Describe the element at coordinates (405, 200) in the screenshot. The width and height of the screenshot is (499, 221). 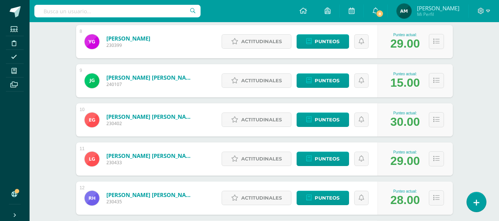
I see `div: 28.00` at that location.